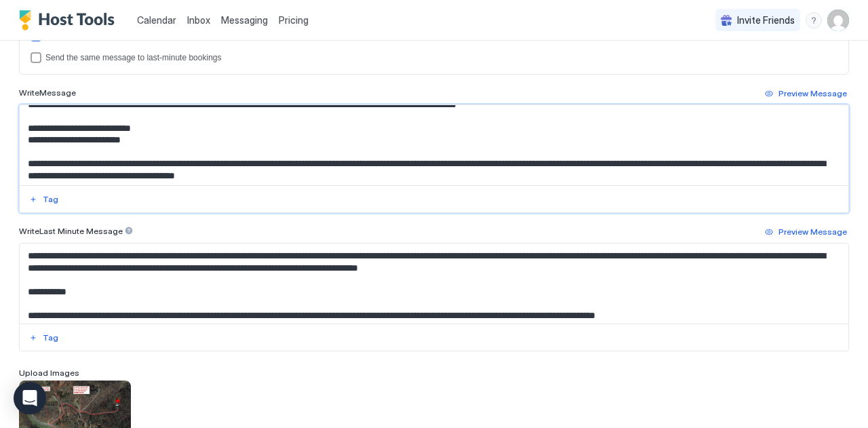 This screenshot has height=428, width=868. What do you see at coordinates (199, 20) in the screenshot?
I see `span: Inbox` at bounding box center [199, 20].